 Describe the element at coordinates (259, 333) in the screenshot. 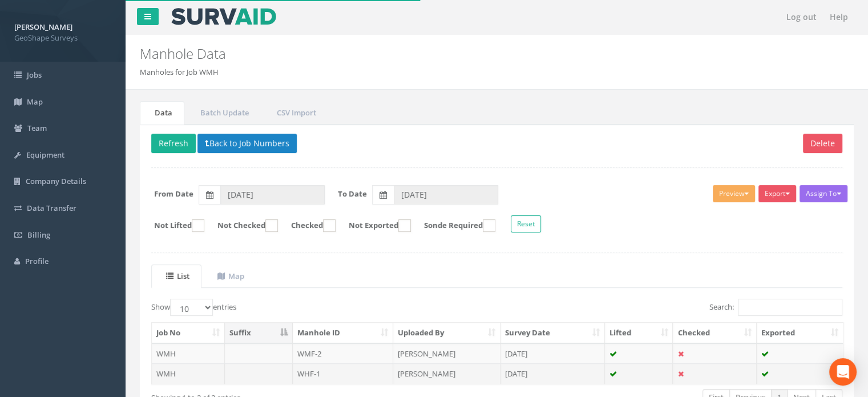

I see `th: Suffix: activate to sort column descending` at that location.